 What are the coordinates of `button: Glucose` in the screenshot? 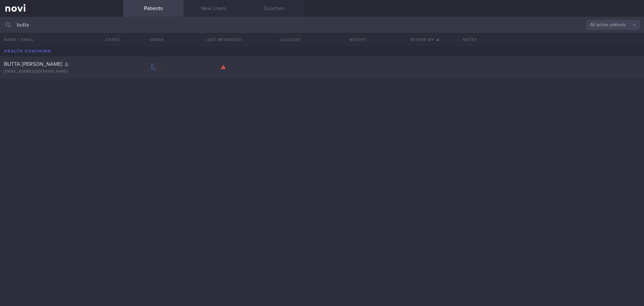 It's located at (291, 40).